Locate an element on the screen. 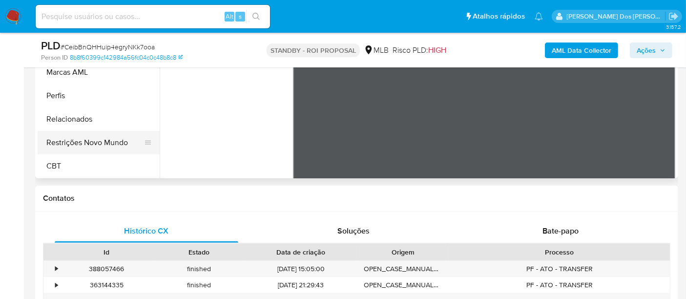 This screenshot has height=299, width=686. div: 388057466 is located at coordinates (106, 269).